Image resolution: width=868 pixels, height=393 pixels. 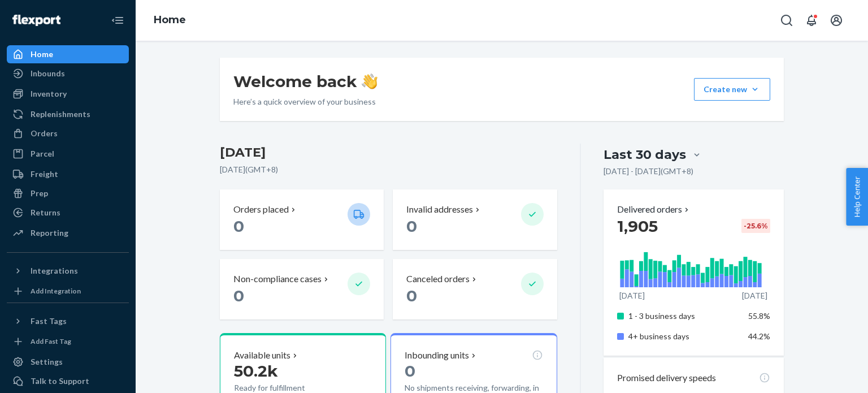 I want to click on a: Add Integration, so click(x=67, y=291).